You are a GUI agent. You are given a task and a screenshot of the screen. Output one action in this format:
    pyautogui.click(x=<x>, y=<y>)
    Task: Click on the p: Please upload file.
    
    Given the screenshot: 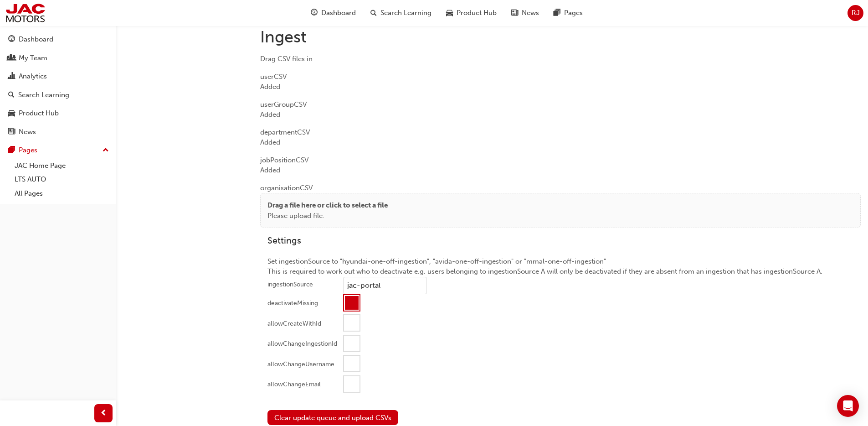 What is the action you would take?
    pyautogui.click(x=327, y=216)
    